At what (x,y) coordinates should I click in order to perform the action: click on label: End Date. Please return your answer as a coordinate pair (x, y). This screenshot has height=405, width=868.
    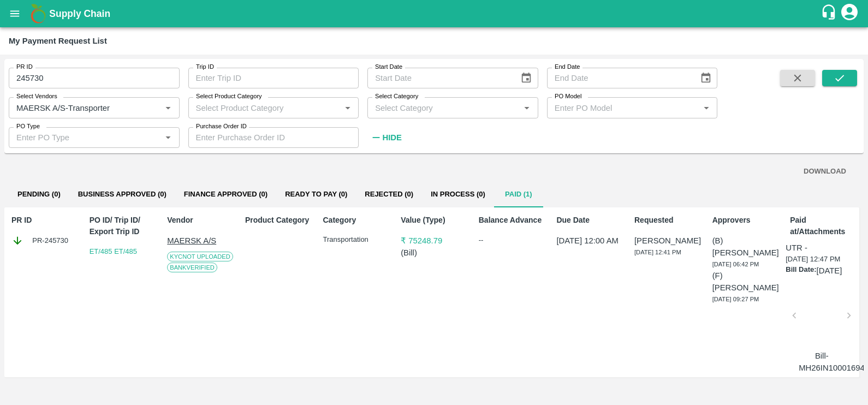
    Looking at the image, I should click on (567, 67).